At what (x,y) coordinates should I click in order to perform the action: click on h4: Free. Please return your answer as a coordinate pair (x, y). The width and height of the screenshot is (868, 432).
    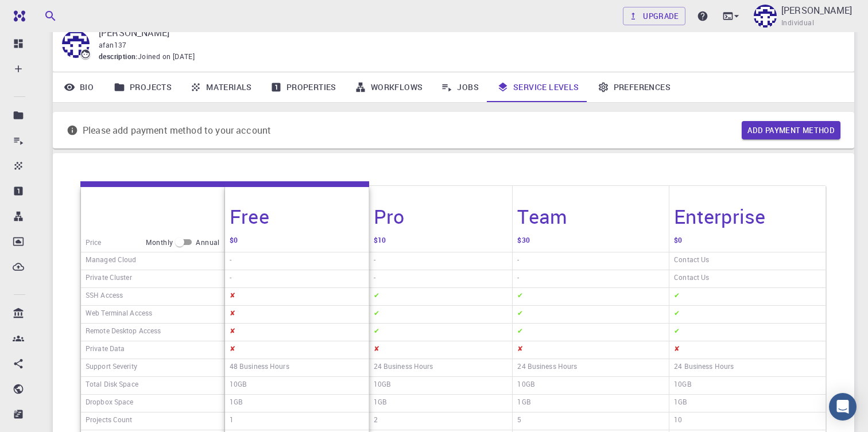
    Looking at the image, I should click on (249, 216).